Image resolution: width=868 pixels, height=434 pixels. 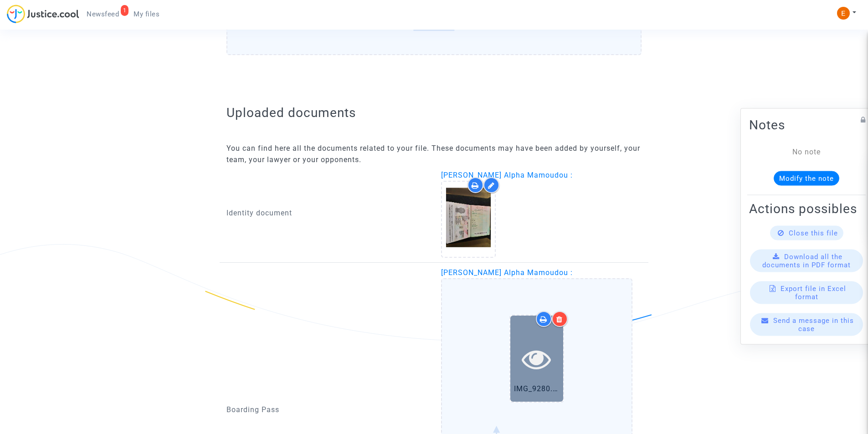 I want to click on img: jc-logo.svg, so click(x=43, y=14).